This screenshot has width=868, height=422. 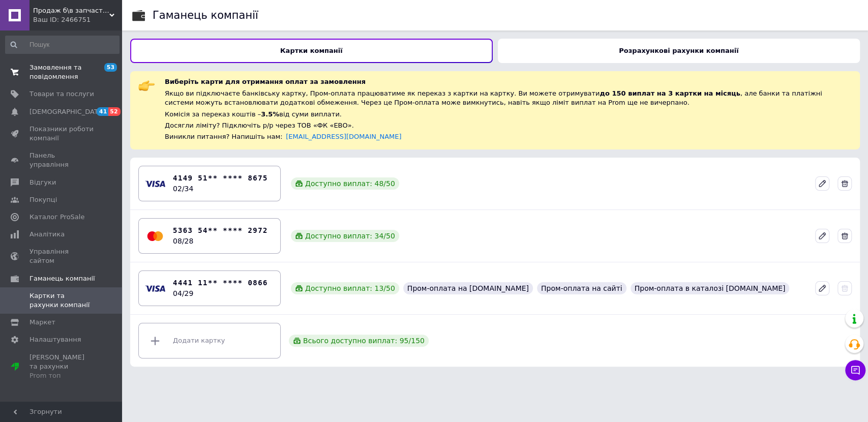 I want to click on span: Картки та рахунки компанії, so click(x=62, y=301).